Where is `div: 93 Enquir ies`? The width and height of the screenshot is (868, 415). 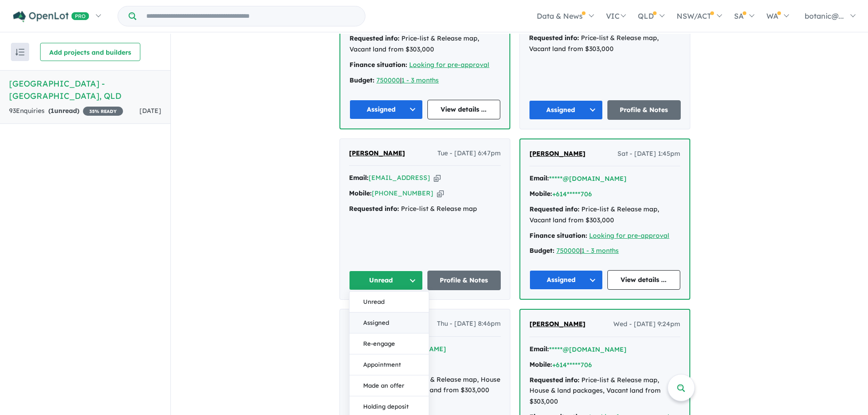 div: 93 Enquir ies is located at coordinates (66, 111).